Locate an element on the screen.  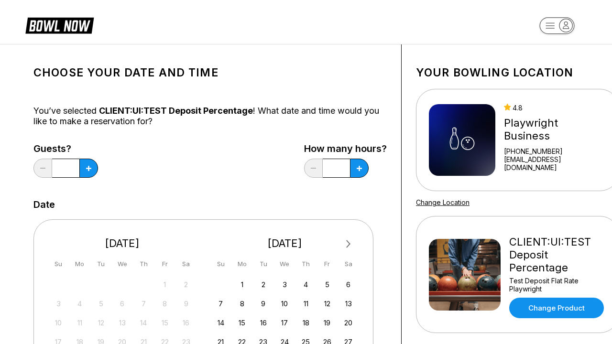
div: Not available Thursday, August 14th, 2025 is located at coordinates (143, 323).